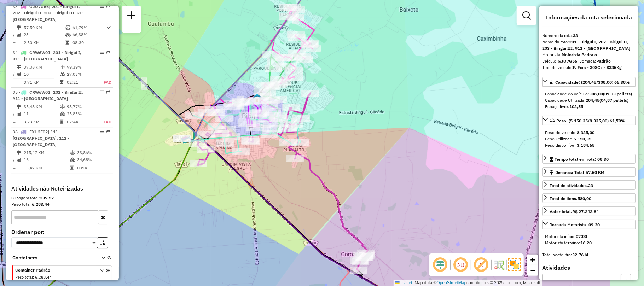 This screenshot has width=644, height=286. Describe the element at coordinates (589, 100) in the screenshot. I see `div: Capacidade: (204,45/308,00) 66,38%` at that location.